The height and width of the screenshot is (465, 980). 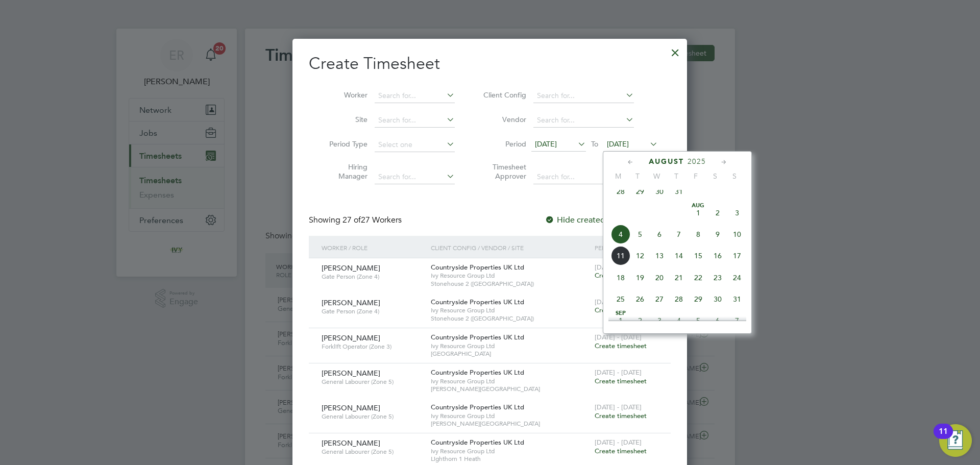 What do you see at coordinates (621, 255) in the screenshot?
I see `span: 11` at bounding box center [621, 255].